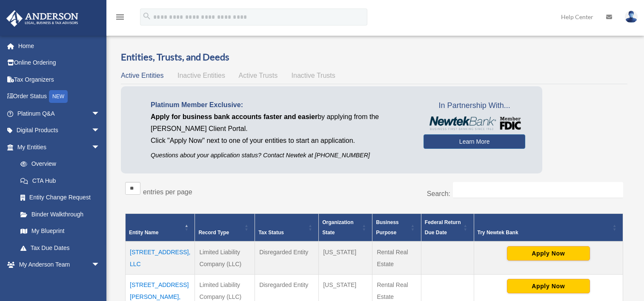 Image resolution: width=644 pixels, height=301 pixels. Describe the element at coordinates (397, 258) in the screenshot. I see `td: Rental Real Estate` at that location.